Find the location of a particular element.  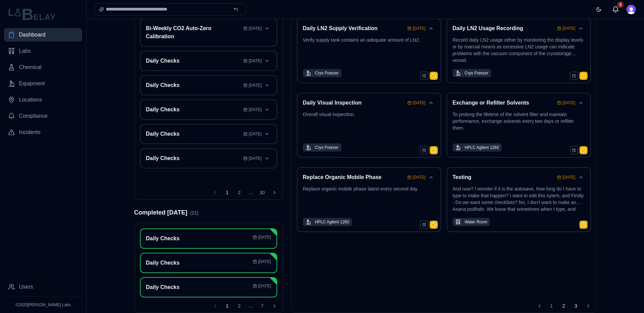

p: Overall visual inspection. is located at coordinates (369, 125).